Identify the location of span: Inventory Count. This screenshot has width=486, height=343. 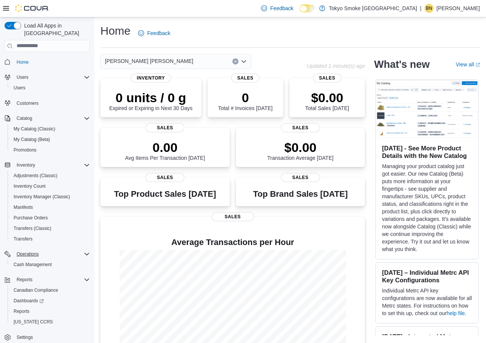
(50, 186).